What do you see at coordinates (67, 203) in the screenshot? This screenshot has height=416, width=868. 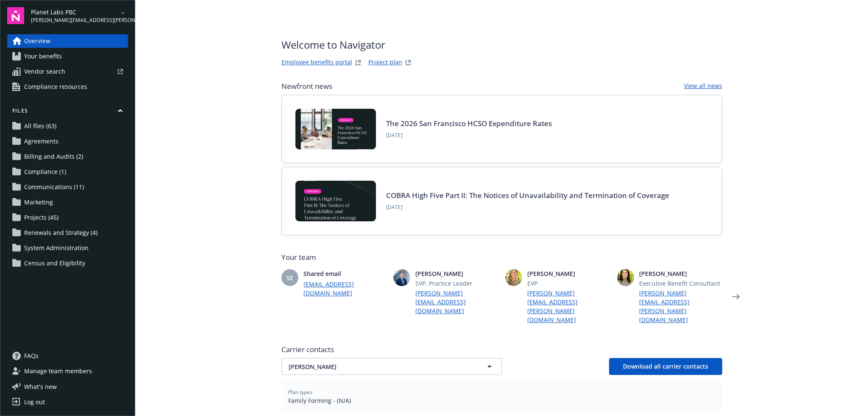 I see `a: Marketing` at bounding box center [67, 203].